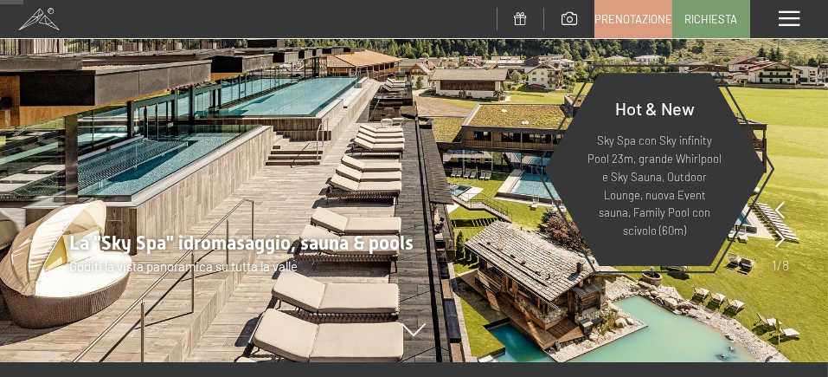  What do you see at coordinates (655, 108) in the screenshot?
I see `span: Hot & New` at bounding box center [655, 108].